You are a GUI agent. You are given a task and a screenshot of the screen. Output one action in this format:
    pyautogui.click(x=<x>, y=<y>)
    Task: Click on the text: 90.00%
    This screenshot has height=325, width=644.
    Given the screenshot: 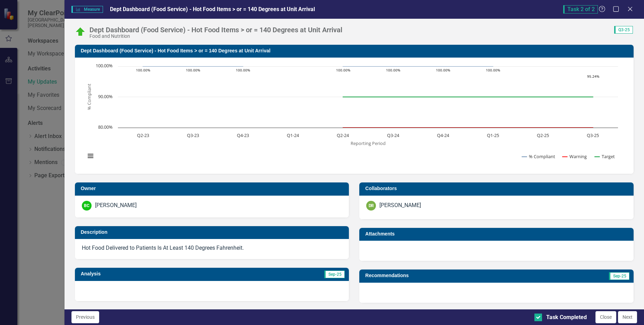 What is the action you would take?
    pyautogui.click(x=105, y=96)
    